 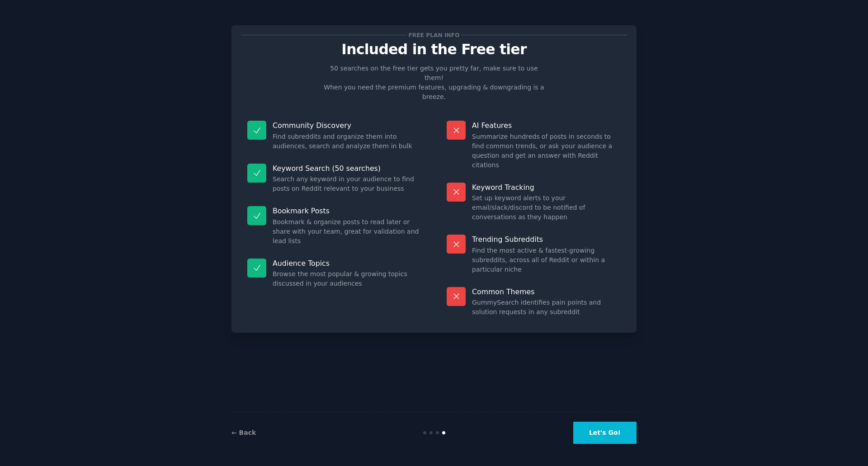 I want to click on p: Community Discovery, so click(x=347, y=125).